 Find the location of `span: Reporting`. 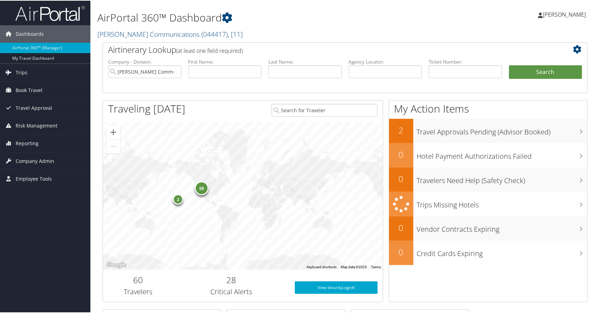

span: Reporting is located at coordinates (27, 143).